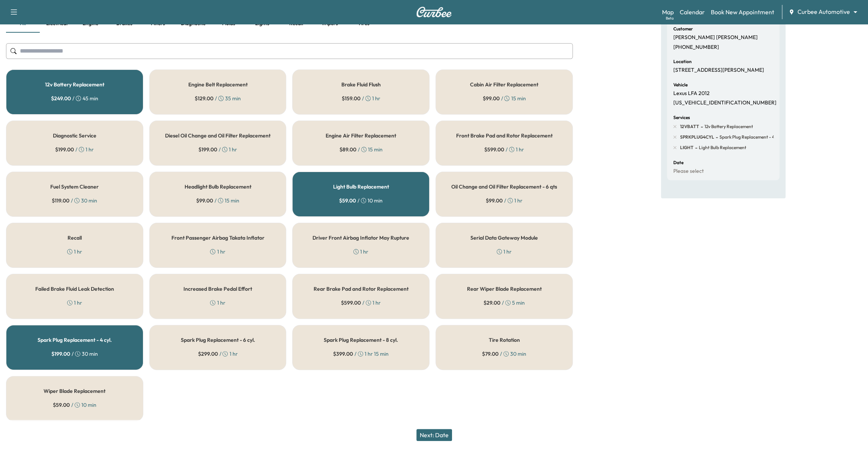 The height and width of the screenshot is (450, 868). I want to click on span: Light Bulb Replacement, so click(721, 147).